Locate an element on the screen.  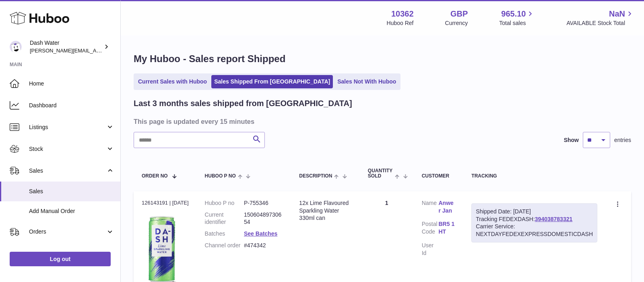
a: Log out is located at coordinates (60, 259).